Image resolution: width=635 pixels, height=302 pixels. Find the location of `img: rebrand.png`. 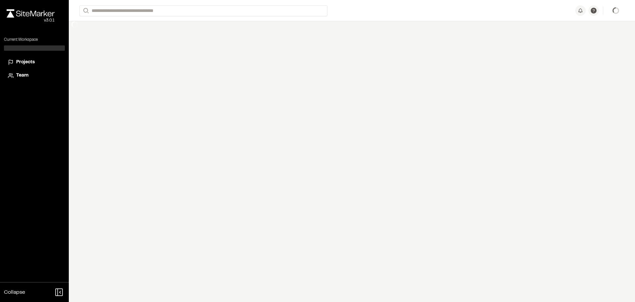

img: rebrand.png is located at coordinates (30, 13).